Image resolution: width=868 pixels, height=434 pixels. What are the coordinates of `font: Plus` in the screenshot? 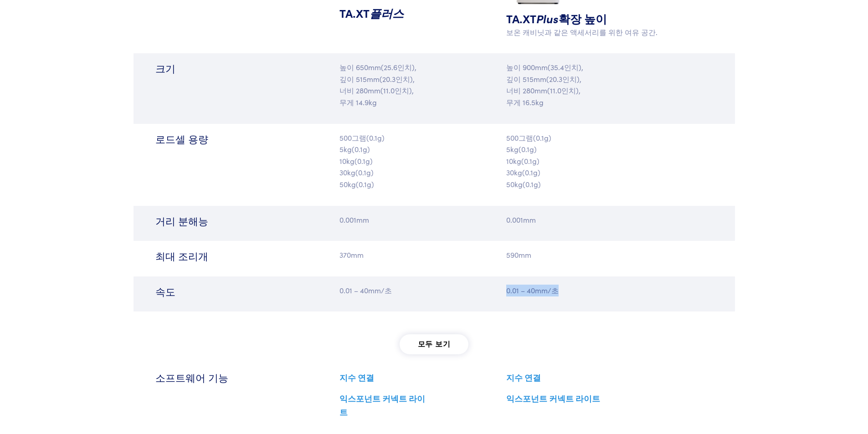 It's located at (547, 18).